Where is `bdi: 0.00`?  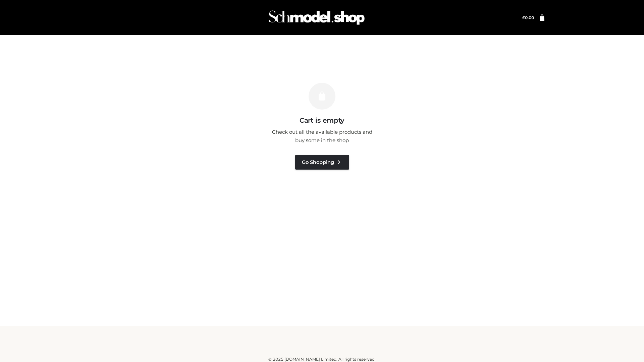
bdi: 0.00 is located at coordinates (528, 17).